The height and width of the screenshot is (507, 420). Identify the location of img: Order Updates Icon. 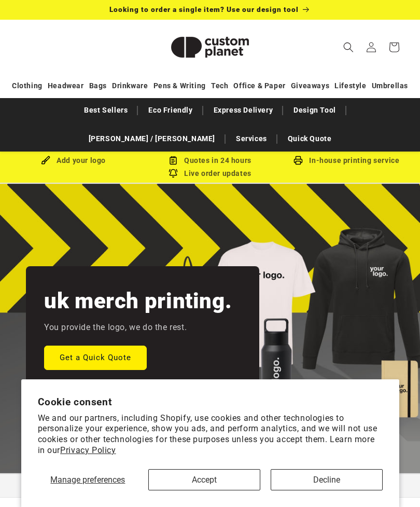
(174, 160).